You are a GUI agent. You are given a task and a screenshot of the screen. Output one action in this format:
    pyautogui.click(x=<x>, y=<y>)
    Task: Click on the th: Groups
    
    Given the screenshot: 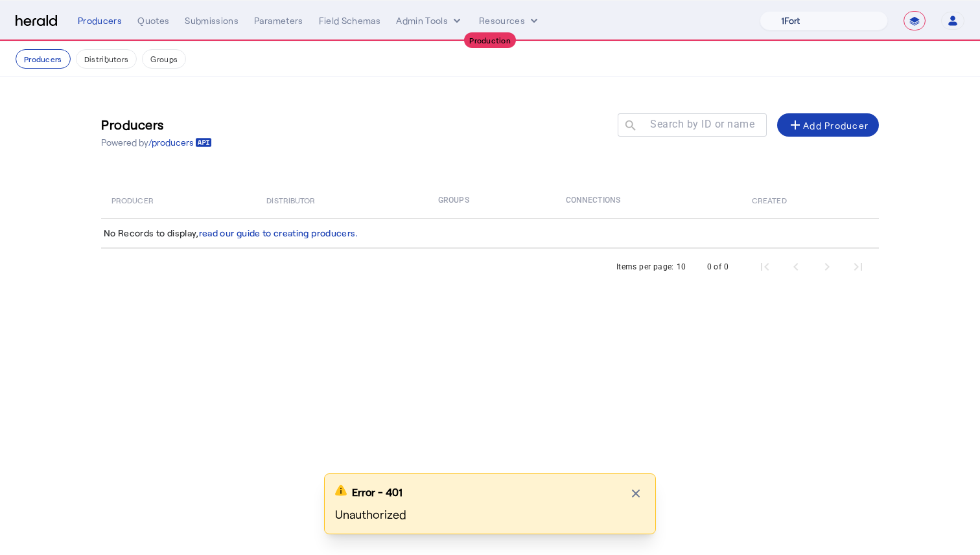 What is the action you would take?
    pyautogui.click(x=491, y=200)
    